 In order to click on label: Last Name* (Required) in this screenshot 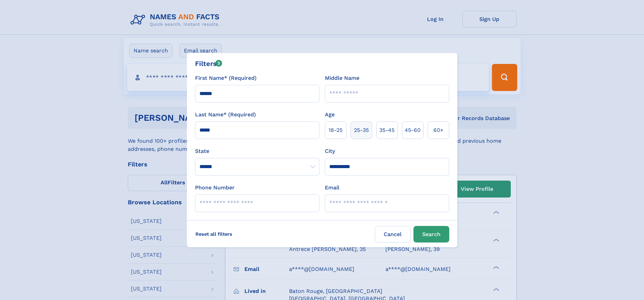, I will do `click(226, 115)`.